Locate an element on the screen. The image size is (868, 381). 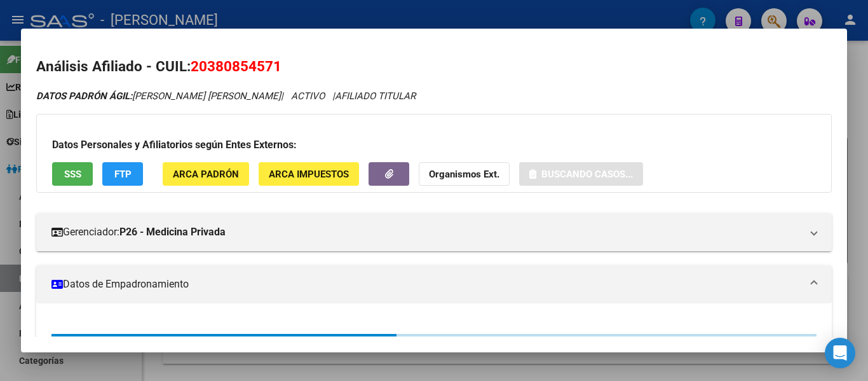
span: ARCA Padrón is located at coordinates (206, 174).